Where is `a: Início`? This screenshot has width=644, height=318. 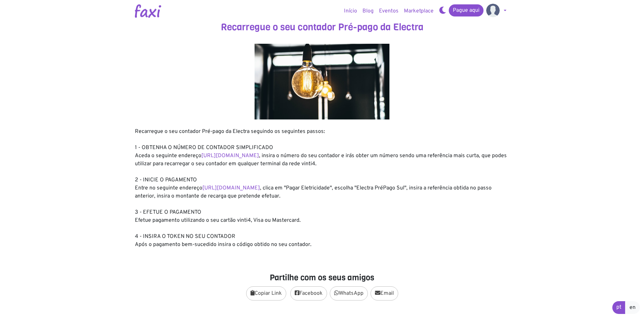
a: Início is located at coordinates (350, 11).